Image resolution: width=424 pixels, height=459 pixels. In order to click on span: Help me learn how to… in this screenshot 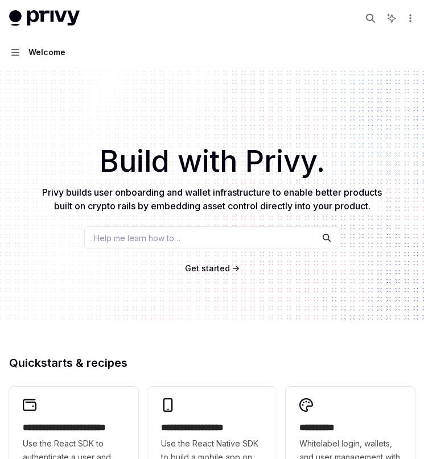, I will do `click(137, 238)`.